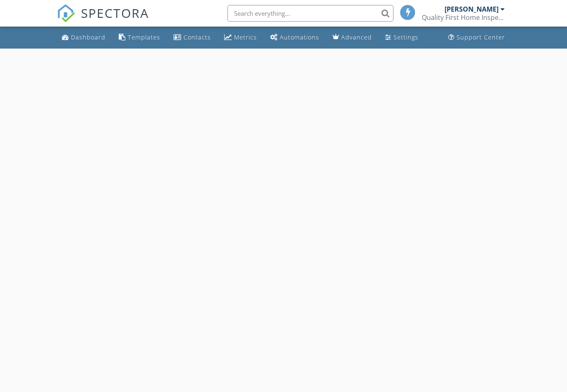  I want to click on img: The Best Home Inspection Software - Spectora, so click(66, 13).